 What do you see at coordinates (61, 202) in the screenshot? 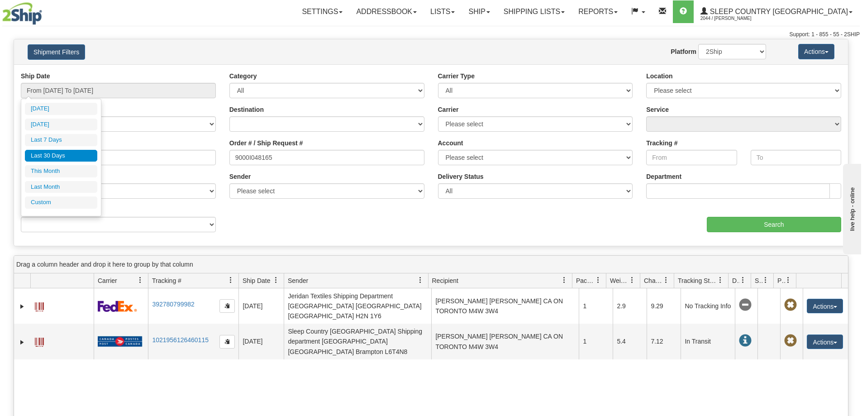
I see `li: Custom` at bounding box center [61, 202].